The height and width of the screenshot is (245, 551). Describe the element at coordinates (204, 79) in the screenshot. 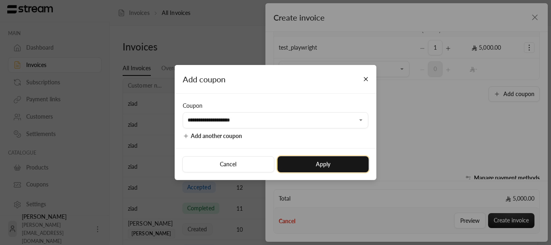

I see `span: Add coupon` at that location.